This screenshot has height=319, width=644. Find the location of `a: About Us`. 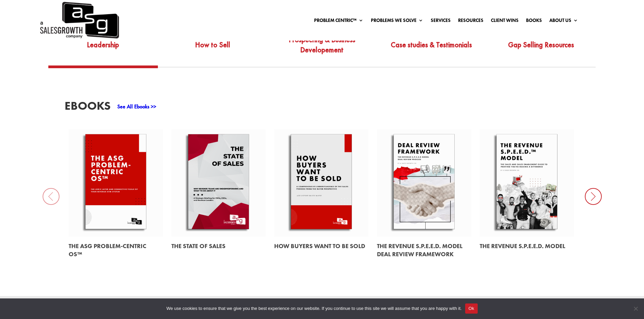

a: About Us is located at coordinates (563, 21).